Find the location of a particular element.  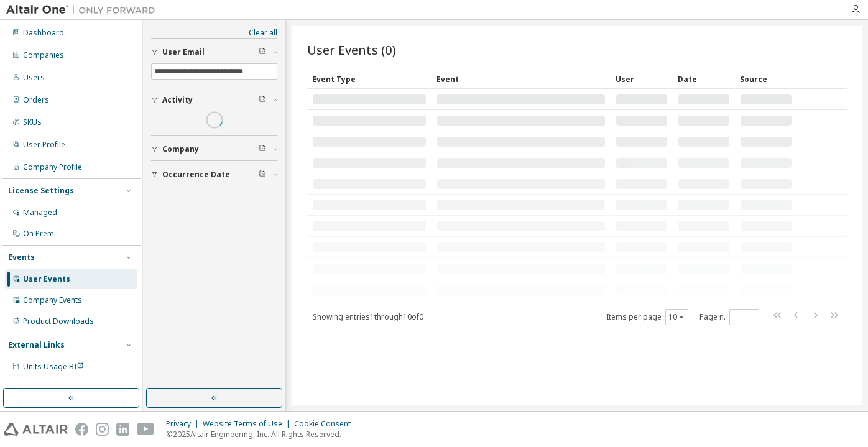

span: User Email is located at coordinates (184, 52).